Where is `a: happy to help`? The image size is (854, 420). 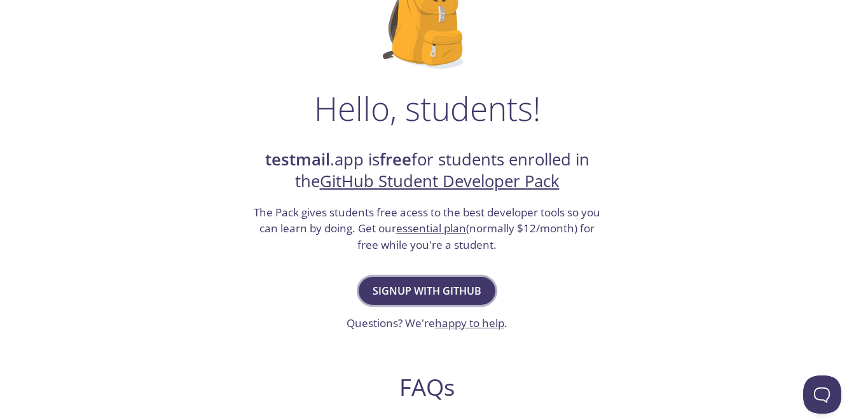 a: happy to help is located at coordinates (469, 322).